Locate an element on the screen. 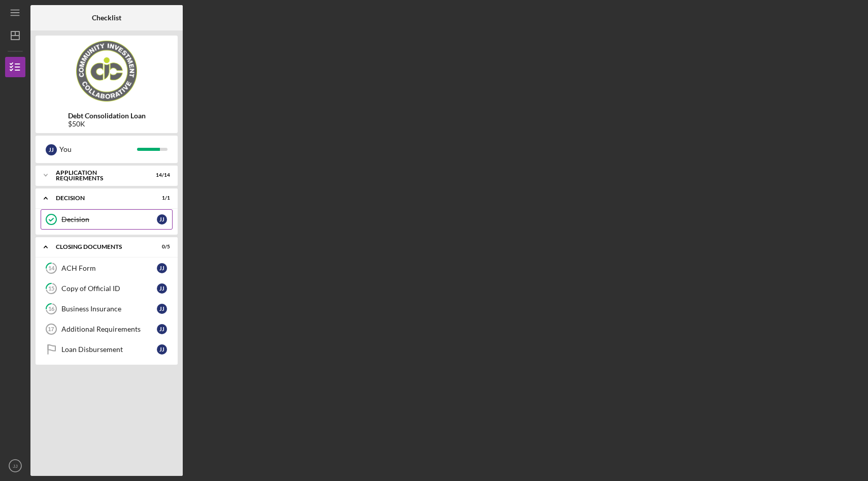  button: JJ is located at coordinates (15, 466).